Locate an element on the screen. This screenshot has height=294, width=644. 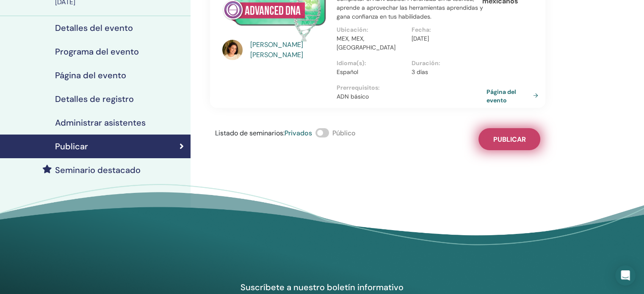
font: Programa del evento is located at coordinates (97, 52).